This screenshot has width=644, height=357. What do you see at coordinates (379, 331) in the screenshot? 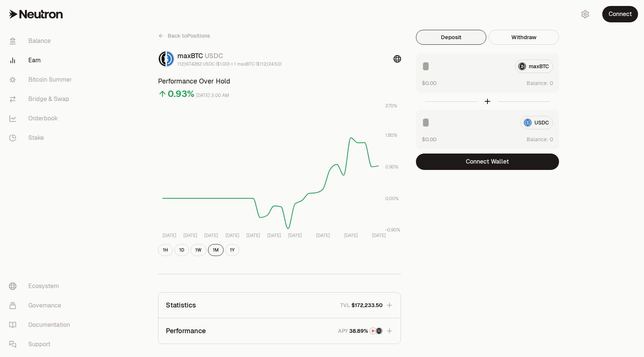
I see `img: Structured Points` at bounding box center [379, 331].